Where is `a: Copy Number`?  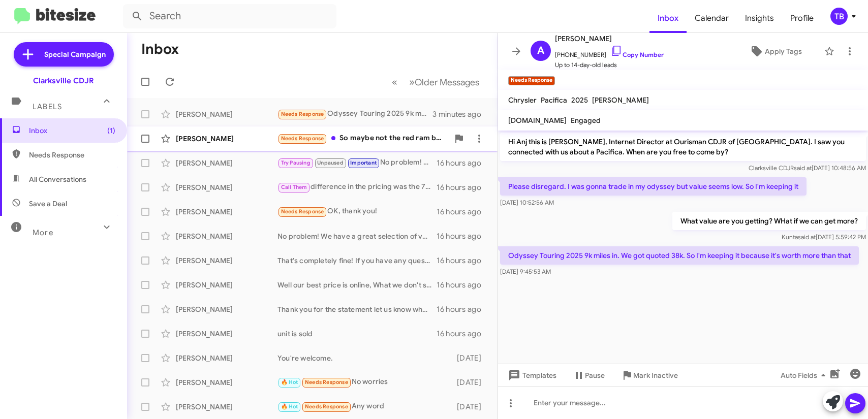 a: Copy Number is located at coordinates (637, 54).